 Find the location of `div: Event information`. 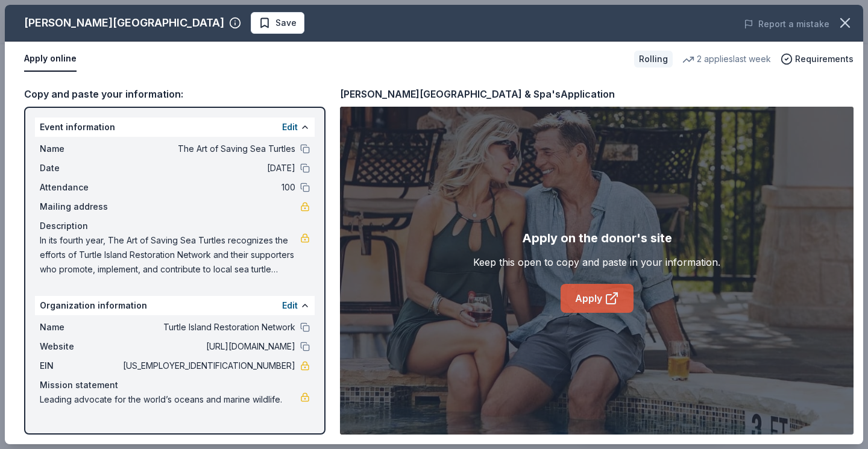

div: Event information is located at coordinates (175, 127).